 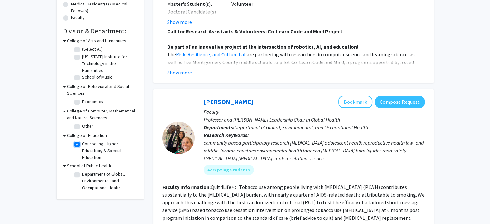 I want to click on h3: School of Public Health, so click(x=89, y=165).